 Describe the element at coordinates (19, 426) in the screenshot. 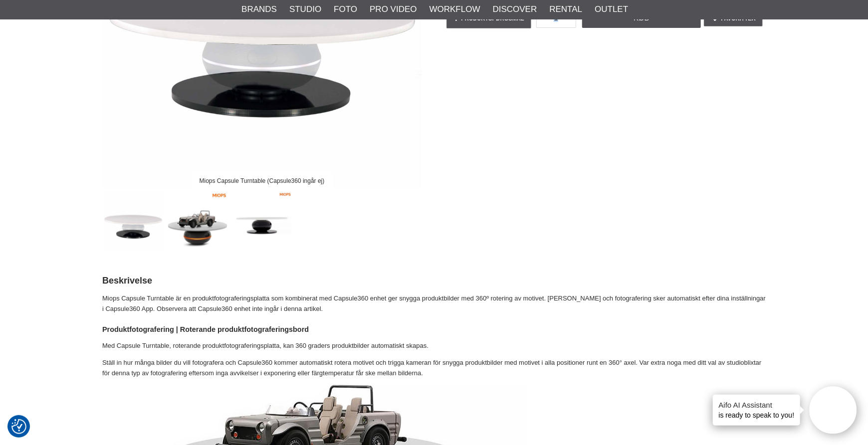

I see `button: Samtykkepræferencer` at that location.